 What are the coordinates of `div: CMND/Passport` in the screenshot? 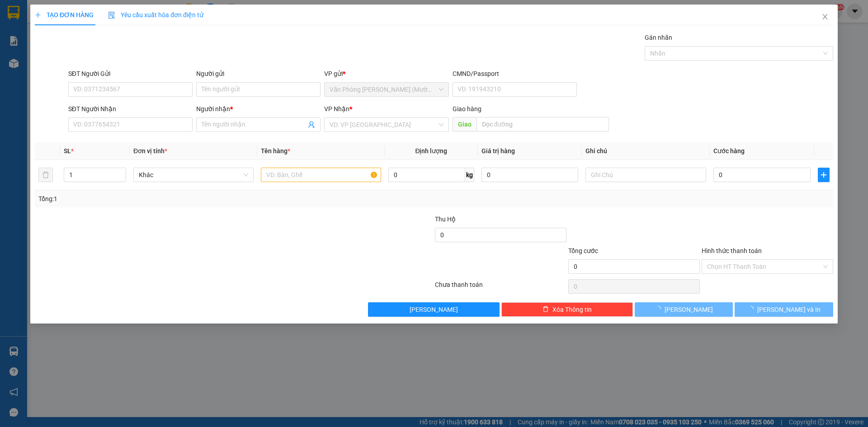 It's located at (515, 74).